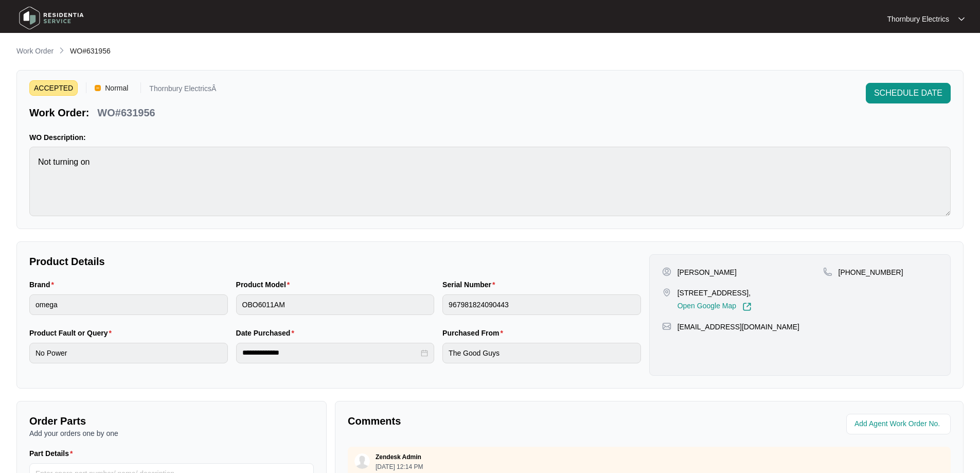 This screenshot has width=980, height=473. What do you see at coordinates (335, 305) in the screenshot?
I see `input: Product Model` at bounding box center [335, 305].